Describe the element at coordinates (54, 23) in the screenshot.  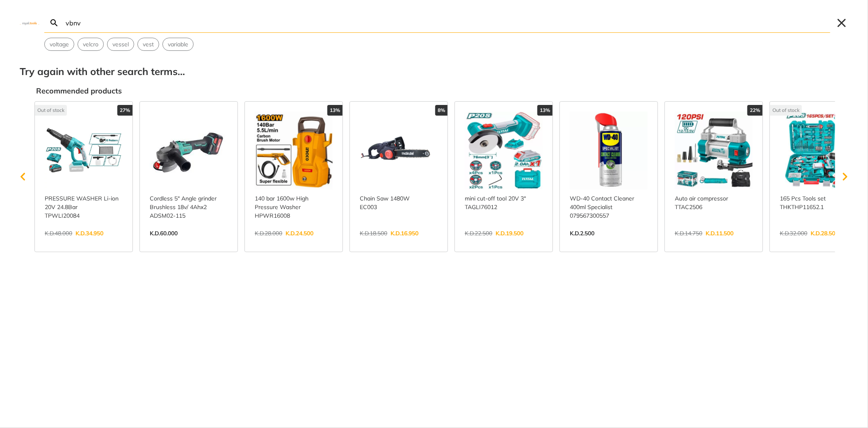
I see `svg: Search` at that location.